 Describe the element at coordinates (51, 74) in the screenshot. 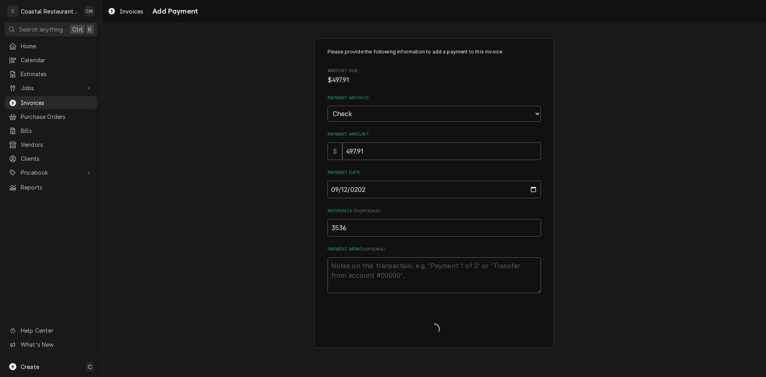

I see `a: Estimates` at that location.